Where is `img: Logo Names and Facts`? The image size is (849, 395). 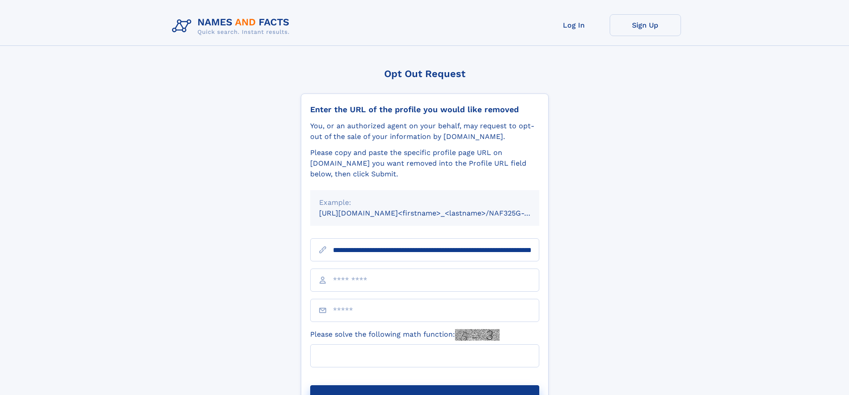
img: Logo Names and Facts is located at coordinates (233, 26).